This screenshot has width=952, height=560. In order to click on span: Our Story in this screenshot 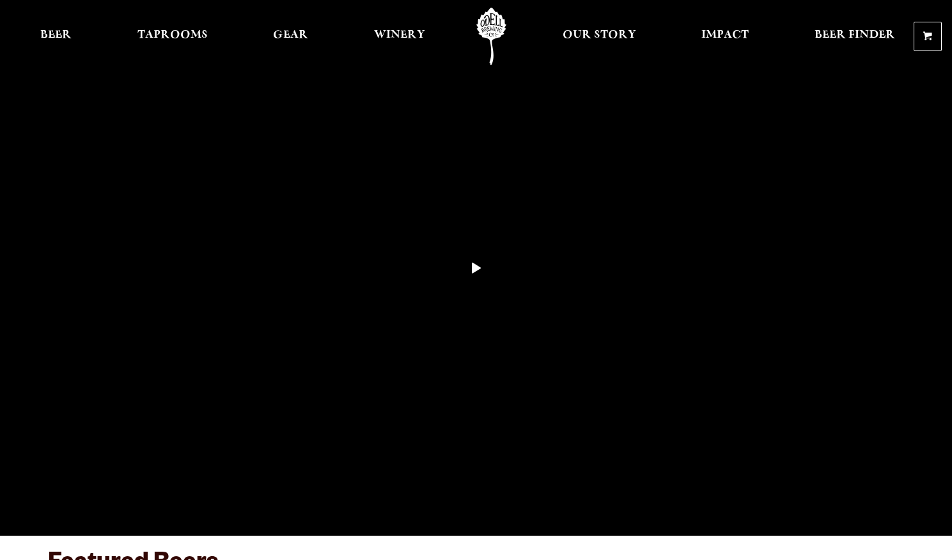, I will do `click(599, 35)`.